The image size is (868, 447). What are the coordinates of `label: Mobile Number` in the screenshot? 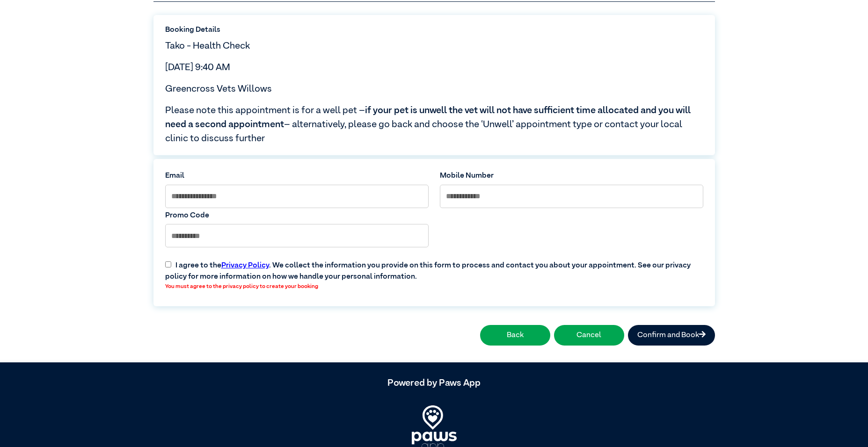 It's located at (571, 176).